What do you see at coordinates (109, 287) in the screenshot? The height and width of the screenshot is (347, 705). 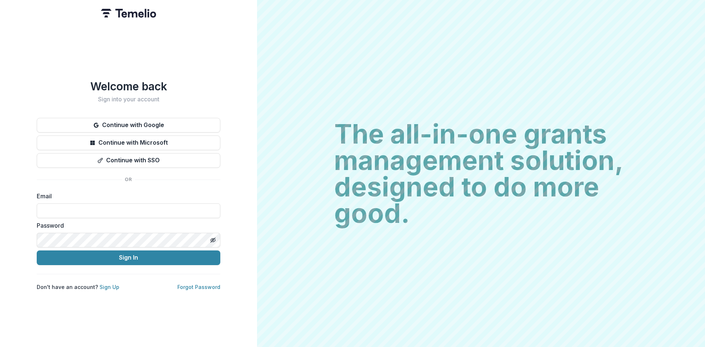 I see `a: Sign Up` at bounding box center [109, 287].